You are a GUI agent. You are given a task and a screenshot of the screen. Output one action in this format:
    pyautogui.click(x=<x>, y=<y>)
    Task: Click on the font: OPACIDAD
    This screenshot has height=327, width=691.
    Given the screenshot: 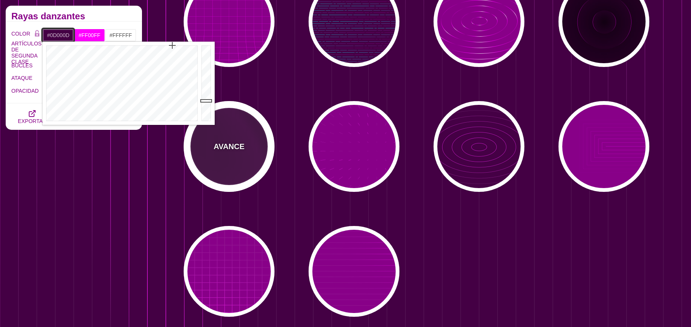 What is the action you would take?
    pyautogui.click(x=25, y=91)
    